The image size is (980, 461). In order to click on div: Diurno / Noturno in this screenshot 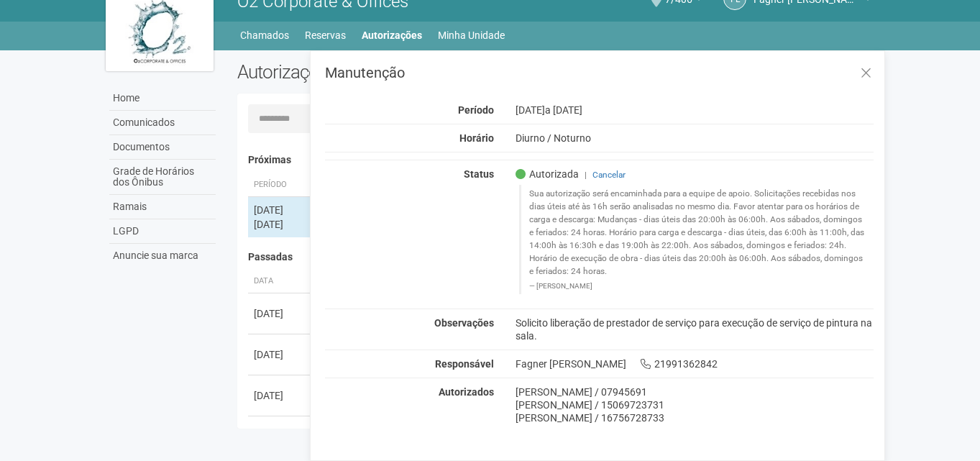, I will do `click(695, 138)`.